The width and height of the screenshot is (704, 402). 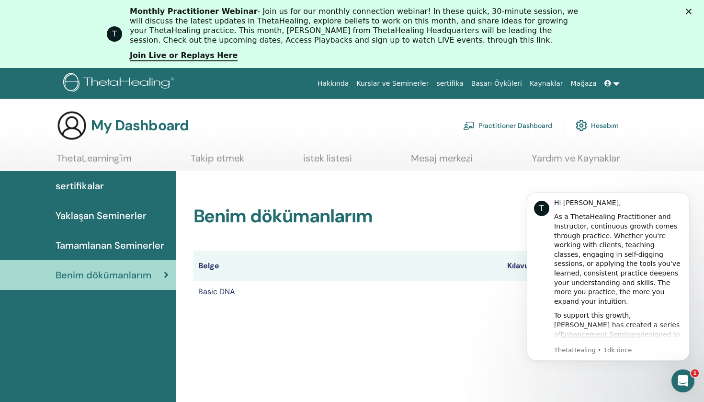 I want to click on a: Hakkında, so click(x=333, y=83).